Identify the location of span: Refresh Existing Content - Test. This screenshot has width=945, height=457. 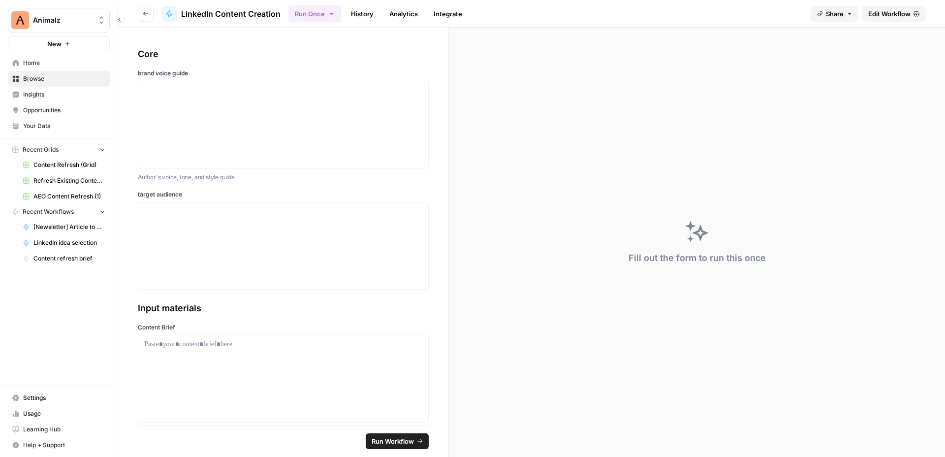
(69, 181).